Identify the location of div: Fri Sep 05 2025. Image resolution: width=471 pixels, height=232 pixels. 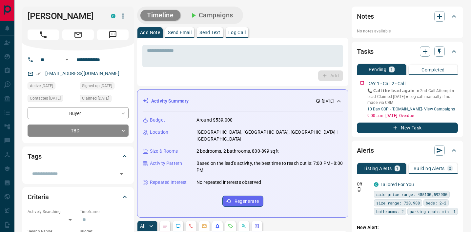
(52, 99).